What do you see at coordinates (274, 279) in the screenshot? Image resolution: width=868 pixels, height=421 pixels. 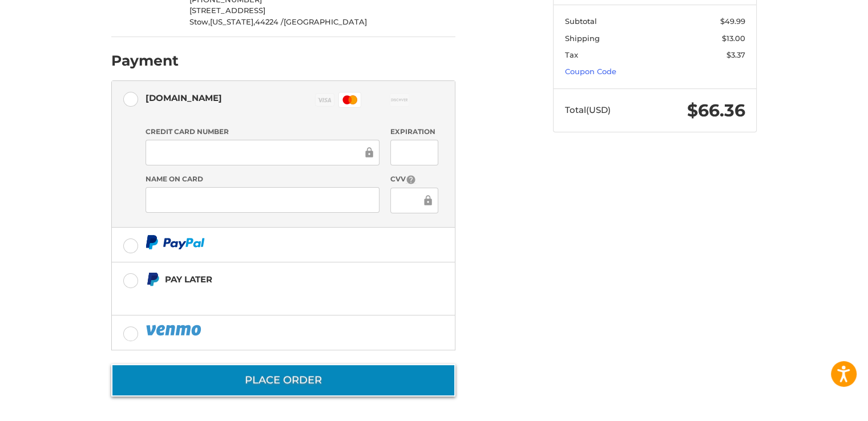 I see `div: Pay Later` at bounding box center [274, 279].